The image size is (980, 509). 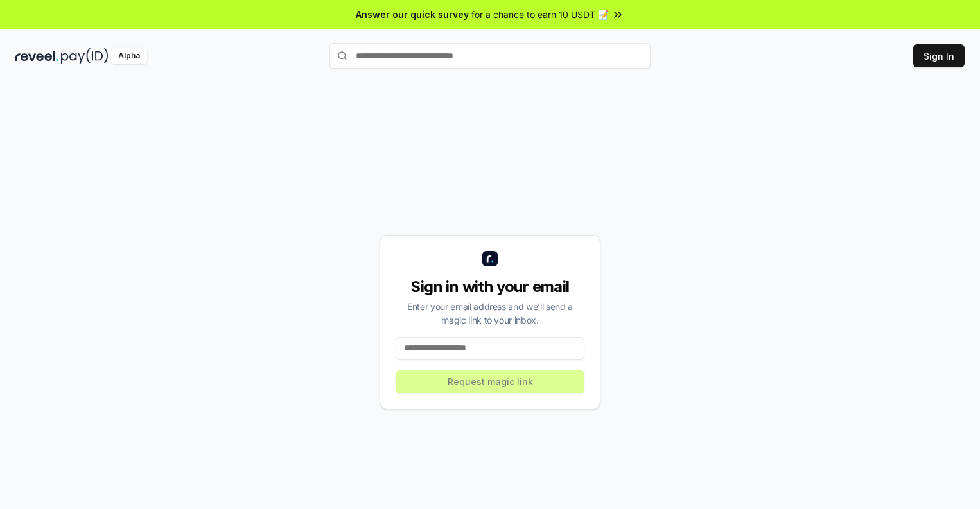 I want to click on button: Sign In, so click(x=939, y=56).